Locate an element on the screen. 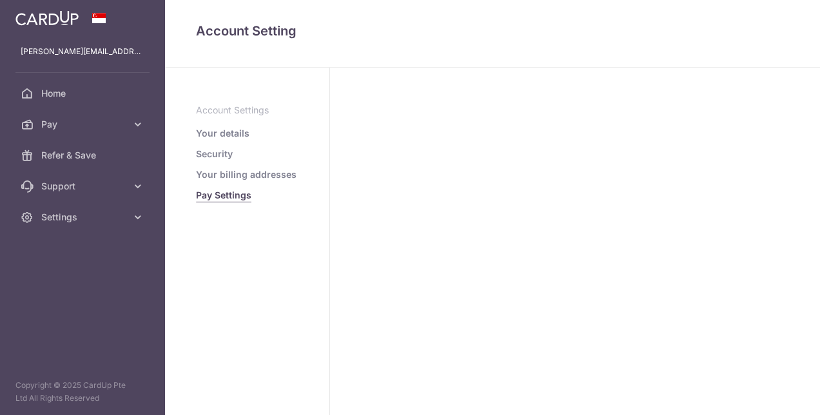 This screenshot has height=415, width=820. span: translation missing: en.refund_bank_accounts.show.title.account_setting is located at coordinates (246, 31).